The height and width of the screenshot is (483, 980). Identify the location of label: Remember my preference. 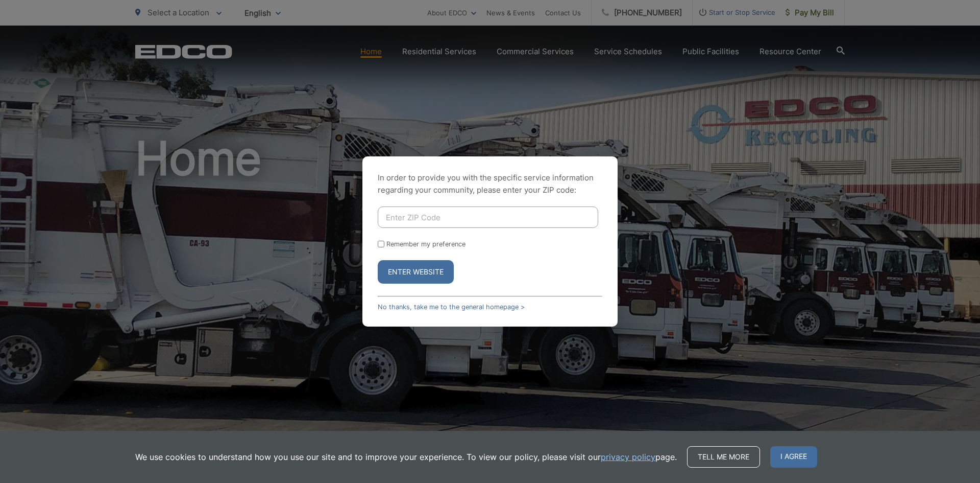
(426, 244).